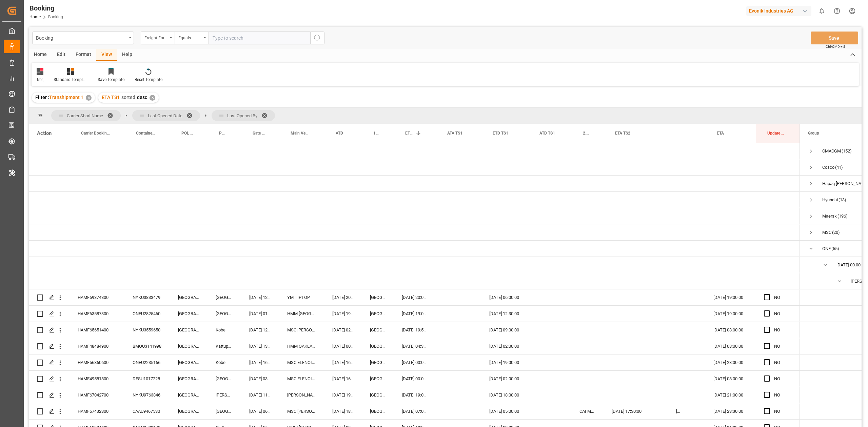 The image size is (868, 427). I want to click on div: CAI MEP, so click(587, 411).